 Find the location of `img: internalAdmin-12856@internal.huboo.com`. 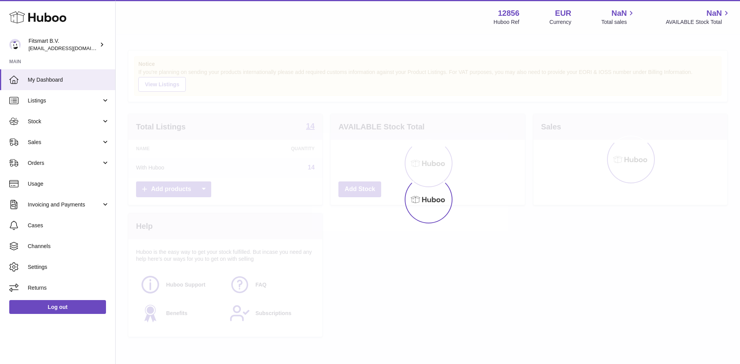

img: internalAdmin-12856@internal.huboo.com is located at coordinates (15, 45).